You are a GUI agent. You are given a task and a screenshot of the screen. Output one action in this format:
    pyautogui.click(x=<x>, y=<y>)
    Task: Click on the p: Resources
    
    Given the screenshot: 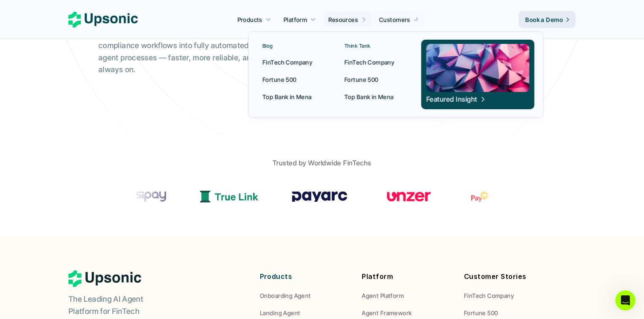 What is the action you would take?
    pyautogui.click(x=343, y=20)
    